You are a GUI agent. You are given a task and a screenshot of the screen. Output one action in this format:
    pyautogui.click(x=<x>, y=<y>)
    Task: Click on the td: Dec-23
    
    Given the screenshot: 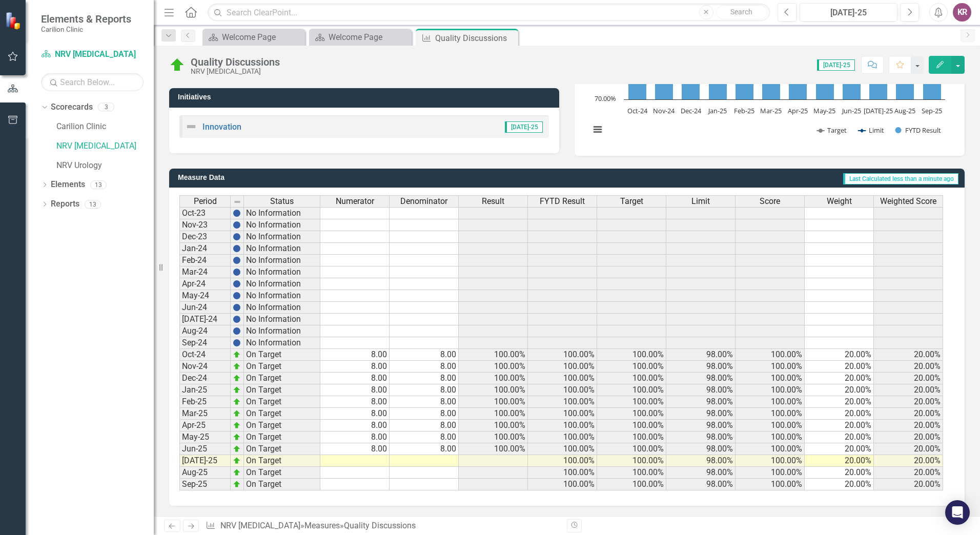 What is the action you would take?
    pyautogui.click(x=205, y=237)
    